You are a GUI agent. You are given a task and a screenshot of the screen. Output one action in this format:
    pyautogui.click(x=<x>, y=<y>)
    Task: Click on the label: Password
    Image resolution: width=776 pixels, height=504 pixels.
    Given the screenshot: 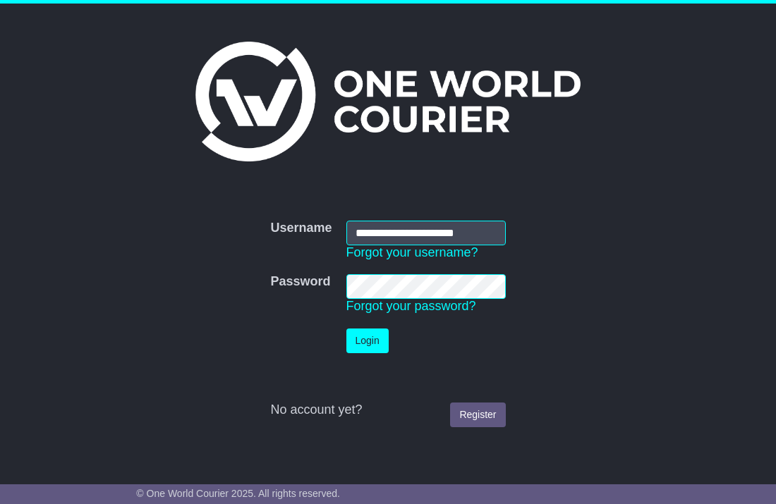 What is the action you would take?
    pyautogui.click(x=300, y=282)
    